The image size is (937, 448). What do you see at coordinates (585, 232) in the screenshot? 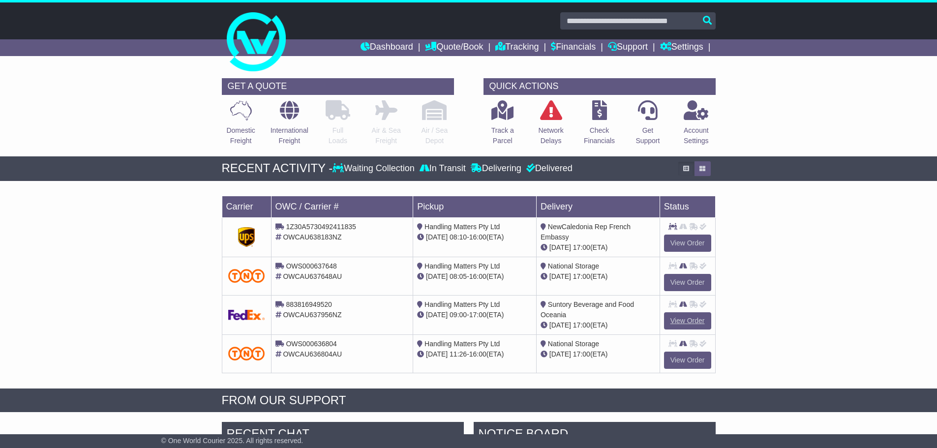
I see `span: NewCaledonia Rep French Embassy` at bounding box center [585, 232].